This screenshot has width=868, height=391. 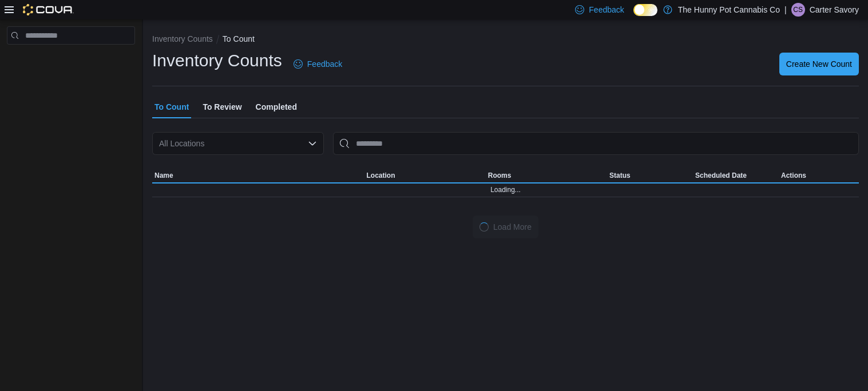 I want to click on button: Open list of options, so click(x=312, y=144).